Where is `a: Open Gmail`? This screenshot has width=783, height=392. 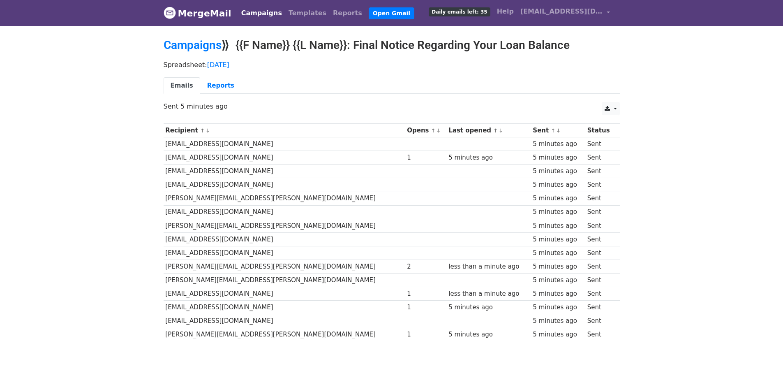 a: Open Gmail is located at coordinates (391, 13).